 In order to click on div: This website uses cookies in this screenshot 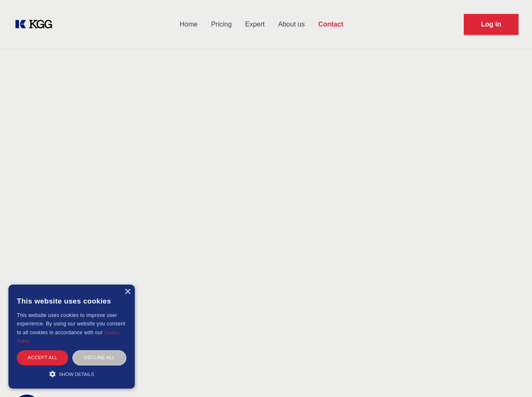, I will do `click(72, 301)`.